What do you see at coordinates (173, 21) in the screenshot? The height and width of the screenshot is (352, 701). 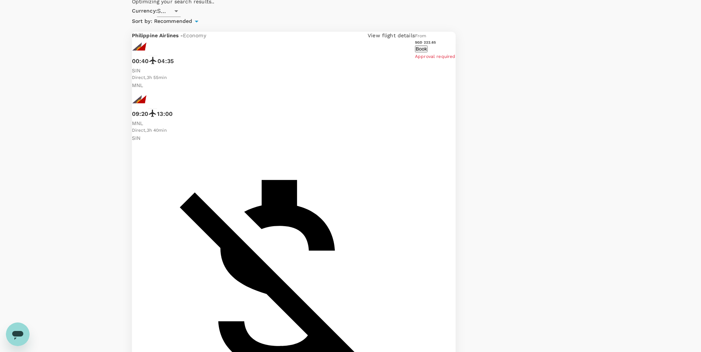 I see `span: Recommended` at bounding box center [173, 21].